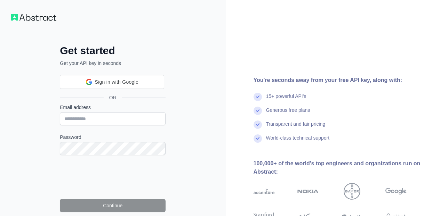  What do you see at coordinates (308, 192) in the screenshot?
I see `img: nokia` at bounding box center [308, 192].